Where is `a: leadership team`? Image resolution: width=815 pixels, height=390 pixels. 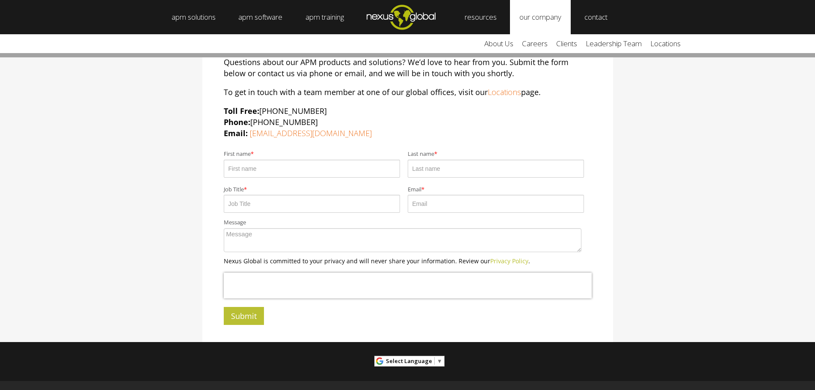 a: leadership team is located at coordinates (614, 44).